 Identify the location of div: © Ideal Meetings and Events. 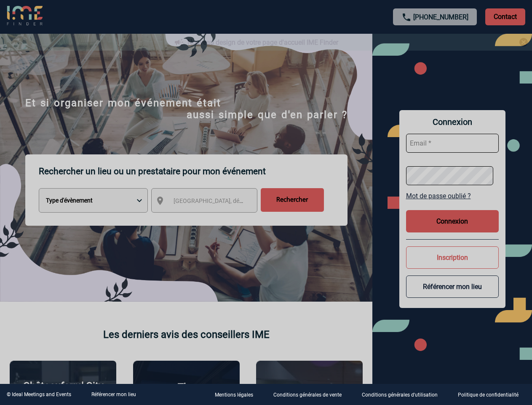
(39, 394).